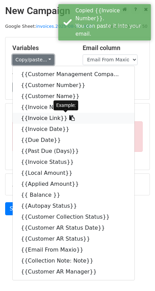 Image resolution: width=155 pixels, height=291 pixels. What do you see at coordinates (42, 48) in the screenshot?
I see `h5: Variables` at bounding box center [42, 48].